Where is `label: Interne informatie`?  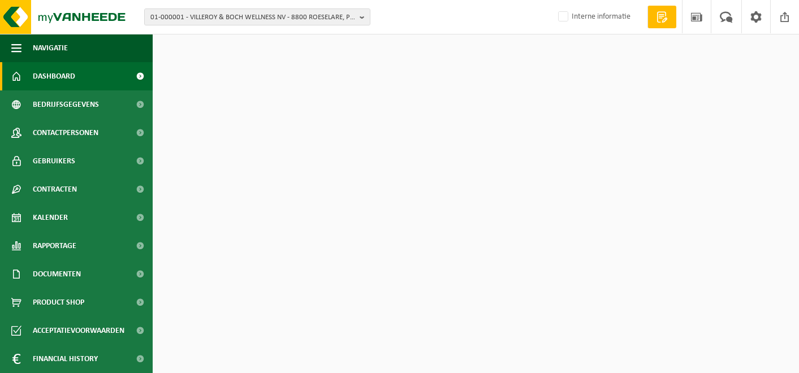 label: Interne informatie is located at coordinates (593, 17).